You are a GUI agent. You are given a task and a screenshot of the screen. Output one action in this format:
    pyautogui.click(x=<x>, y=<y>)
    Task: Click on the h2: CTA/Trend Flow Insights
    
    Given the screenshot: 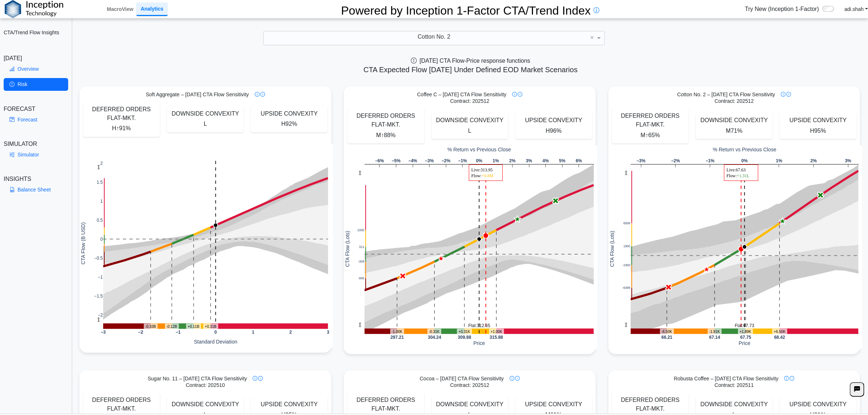 What is the action you would take?
    pyautogui.click(x=36, y=33)
    